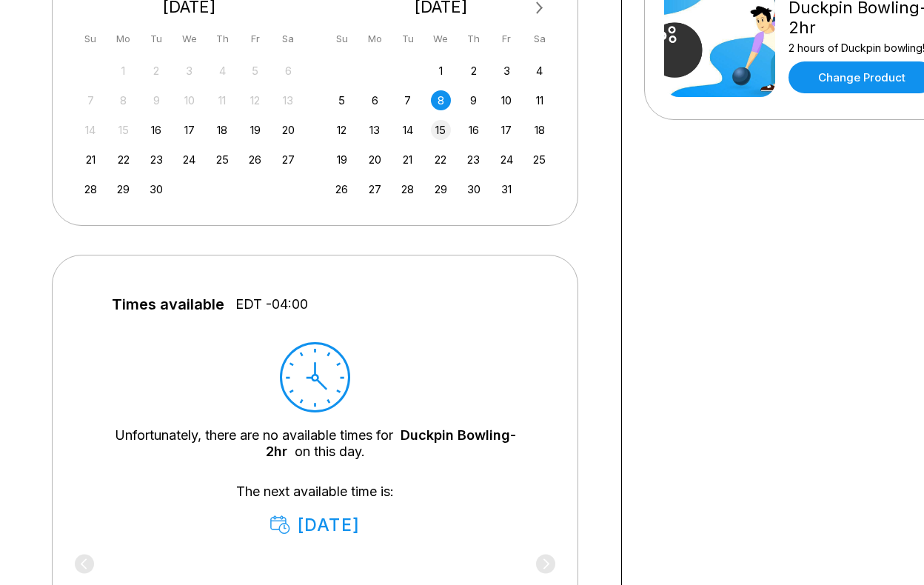  I want to click on div: Not available Thursday, September 11th, 2025, so click(222, 100).